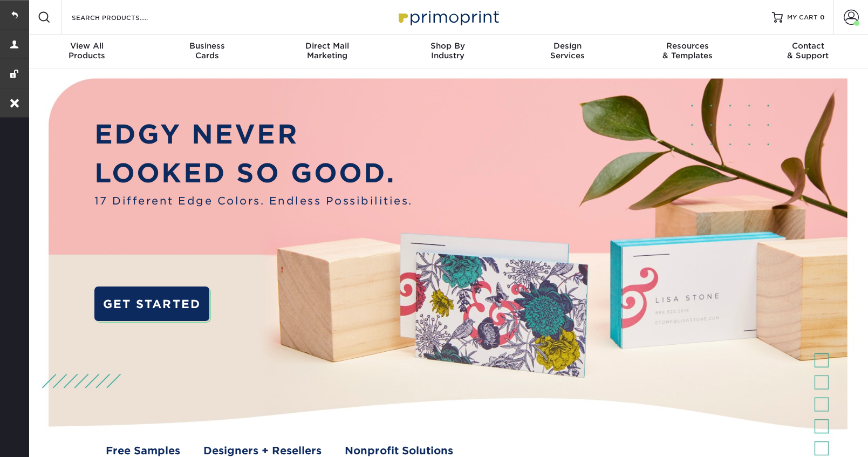  Describe the element at coordinates (207, 52) in the screenshot. I see `a: BusinessCards` at that location.